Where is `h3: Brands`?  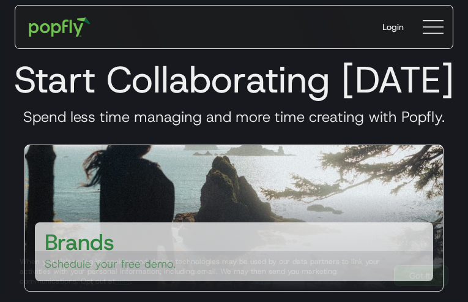
h3: Brands is located at coordinates (80, 242).